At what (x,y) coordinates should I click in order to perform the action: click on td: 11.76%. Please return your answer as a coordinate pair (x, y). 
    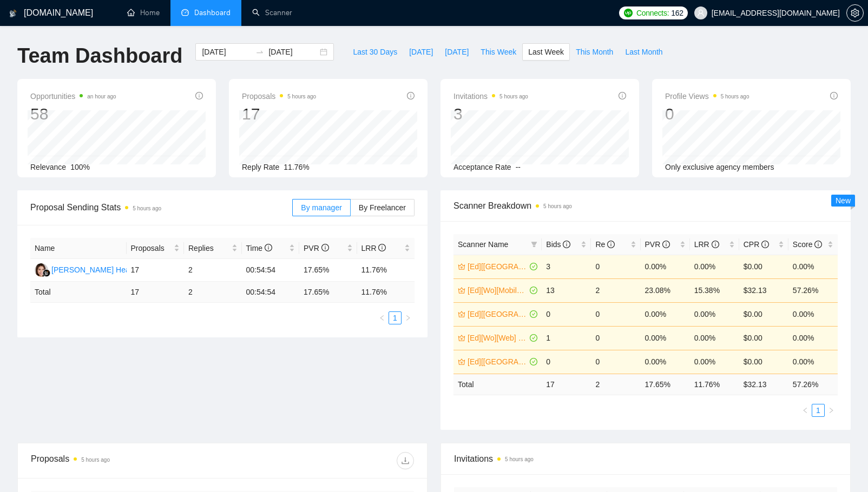
    Looking at the image, I should click on (386, 270).